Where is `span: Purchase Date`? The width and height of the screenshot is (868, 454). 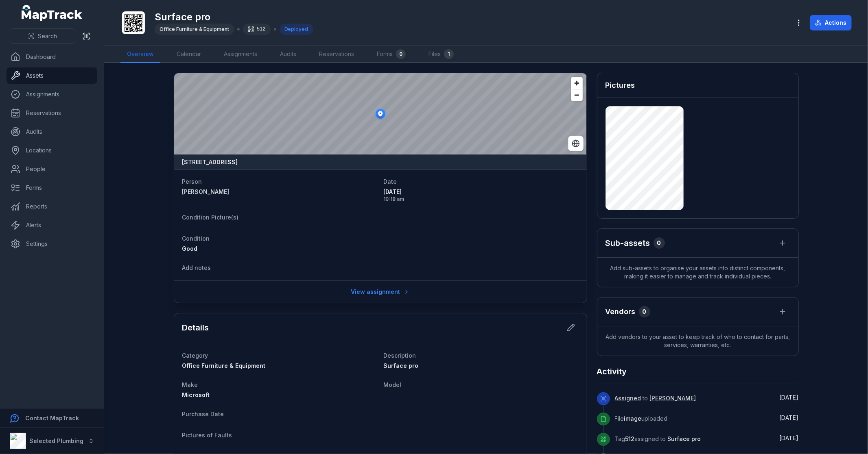 span: Purchase Date is located at coordinates (203, 414).